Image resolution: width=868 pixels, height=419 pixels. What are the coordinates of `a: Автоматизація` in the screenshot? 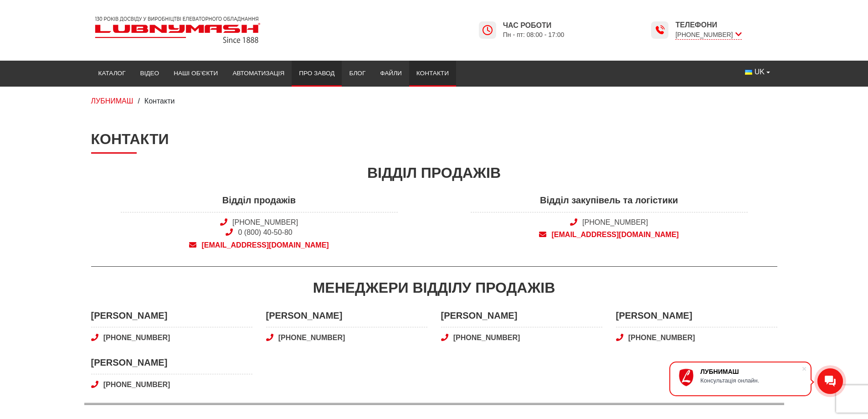 It's located at (258, 74).